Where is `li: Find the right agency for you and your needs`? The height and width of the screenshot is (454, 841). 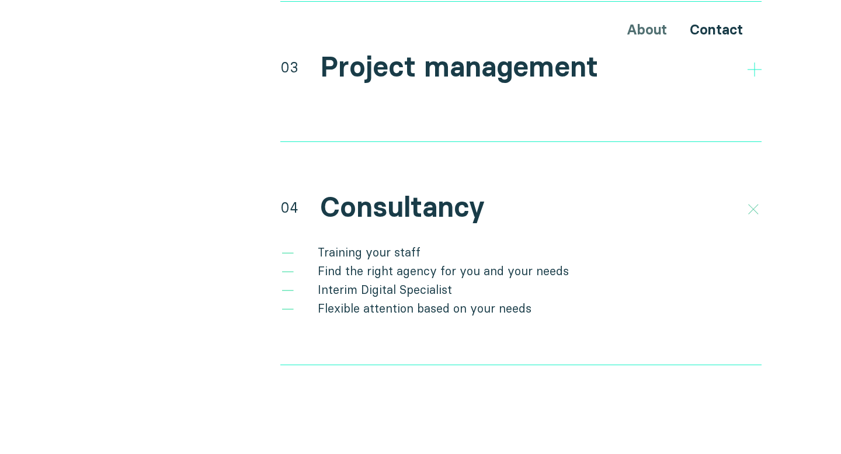 li: Find the right agency for you and your needs is located at coordinates (521, 271).